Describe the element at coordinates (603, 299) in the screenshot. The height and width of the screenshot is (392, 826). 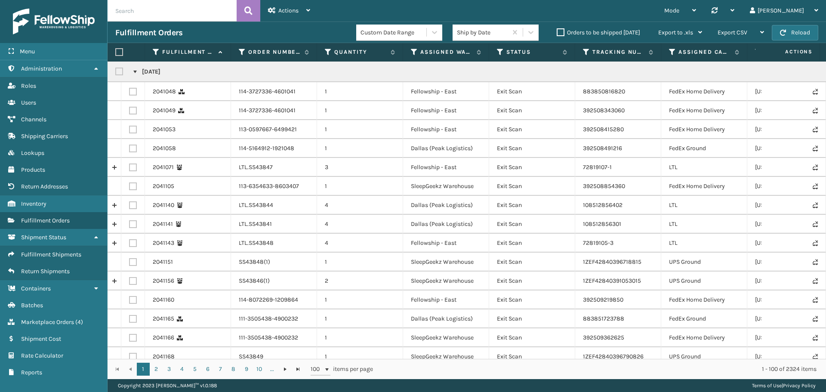
I see `a: 392509219850` at that location.